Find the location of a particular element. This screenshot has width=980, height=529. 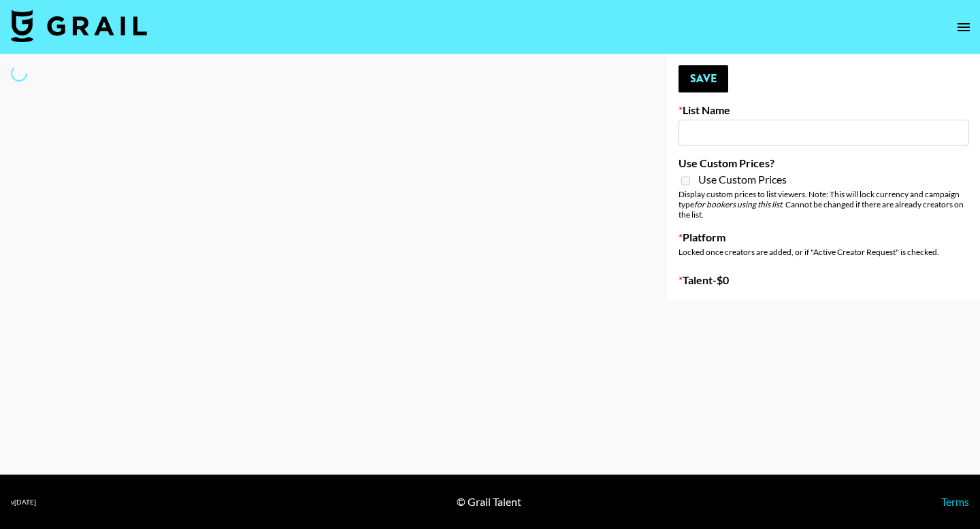

label: Platform is located at coordinates (824, 237).